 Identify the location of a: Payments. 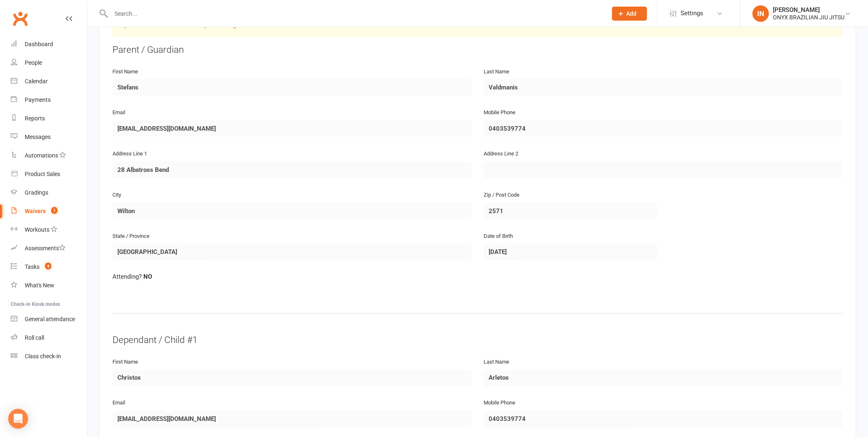
(49, 99).